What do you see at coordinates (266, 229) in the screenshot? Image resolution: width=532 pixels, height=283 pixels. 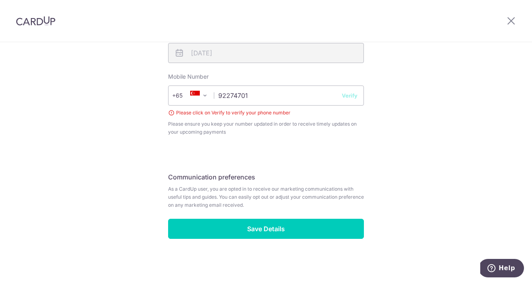 I see `input: Save Details` at bounding box center [266, 229].